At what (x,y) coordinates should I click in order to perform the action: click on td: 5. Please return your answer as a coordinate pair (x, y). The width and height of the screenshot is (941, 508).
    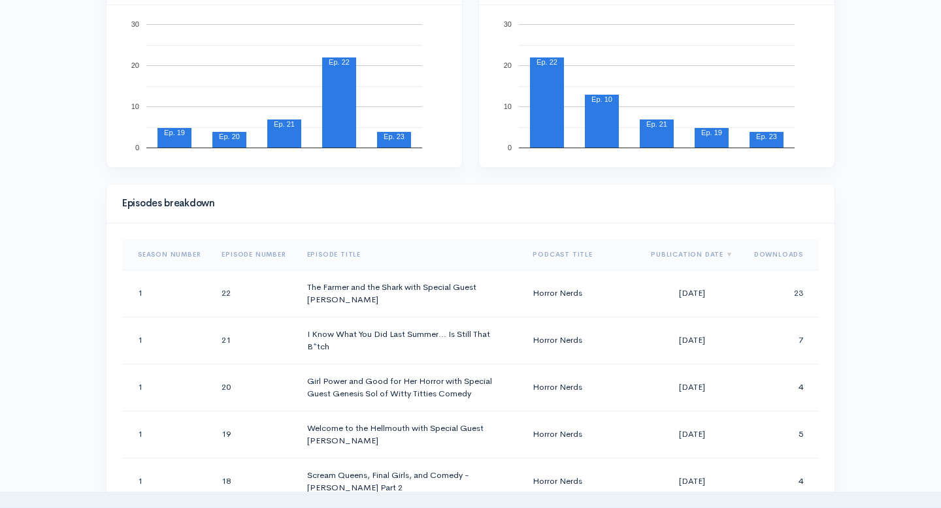
    Looking at the image, I should click on (781, 435).